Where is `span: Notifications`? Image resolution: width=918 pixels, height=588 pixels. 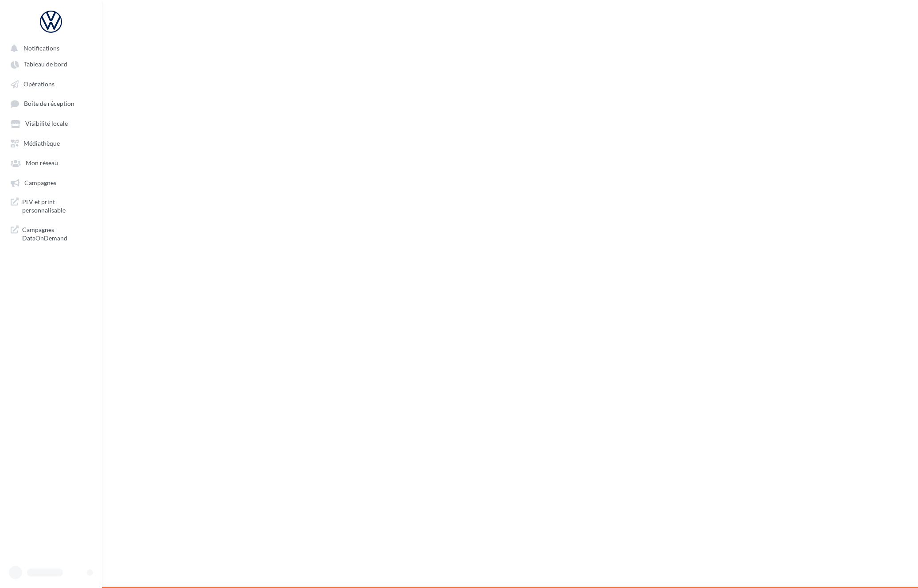
span: Notifications is located at coordinates (41, 48).